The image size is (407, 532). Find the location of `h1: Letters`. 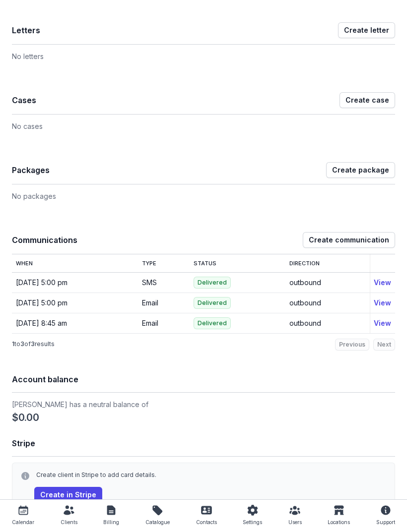

h1: Letters is located at coordinates (175, 30).